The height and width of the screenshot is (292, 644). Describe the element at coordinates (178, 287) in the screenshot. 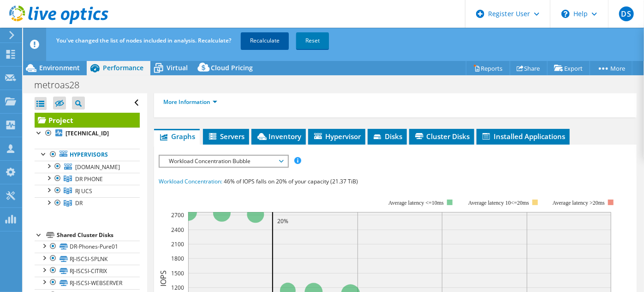

I see `text: 1200` at that location.